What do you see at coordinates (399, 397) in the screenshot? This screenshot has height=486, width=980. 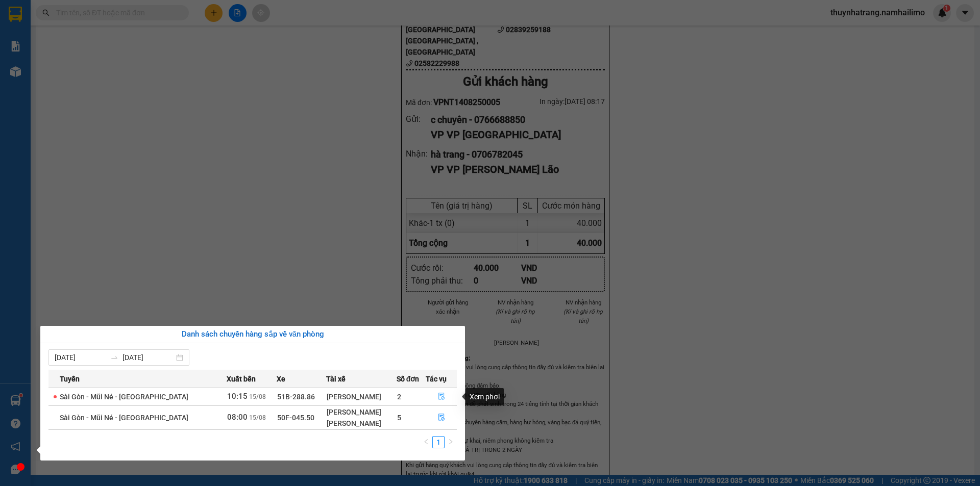 I see `span: 2` at bounding box center [399, 397].